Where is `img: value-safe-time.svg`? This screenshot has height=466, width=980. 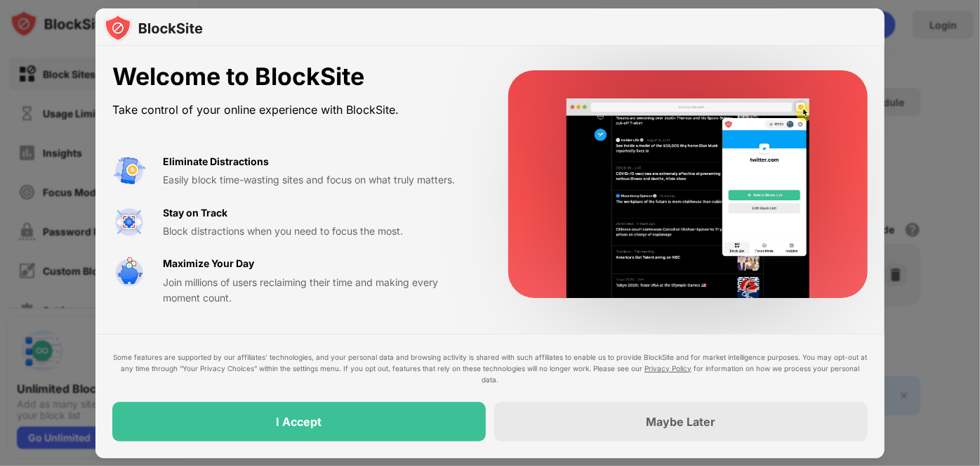 img: value-safe-time.svg is located at coordinates (129, 273).